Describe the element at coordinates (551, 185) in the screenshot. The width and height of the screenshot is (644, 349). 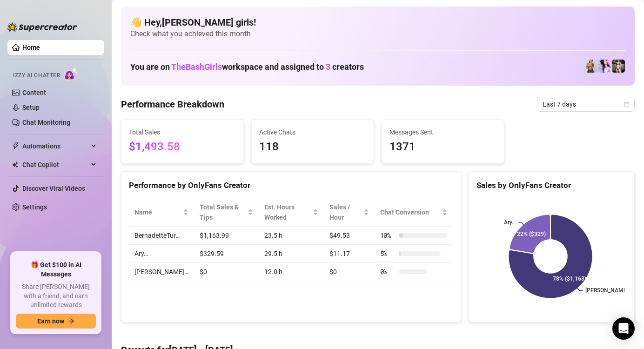
I see `div: Sales by OnlyFans Creator` at that location.